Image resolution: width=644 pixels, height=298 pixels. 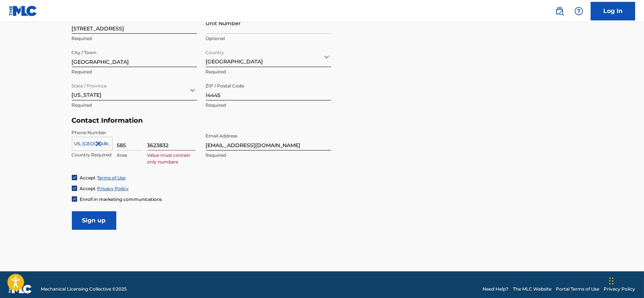 What do you see at coordinates (559, 11) in the screenshot?
I see `a: Public Search` at bounding box center [559, 11].